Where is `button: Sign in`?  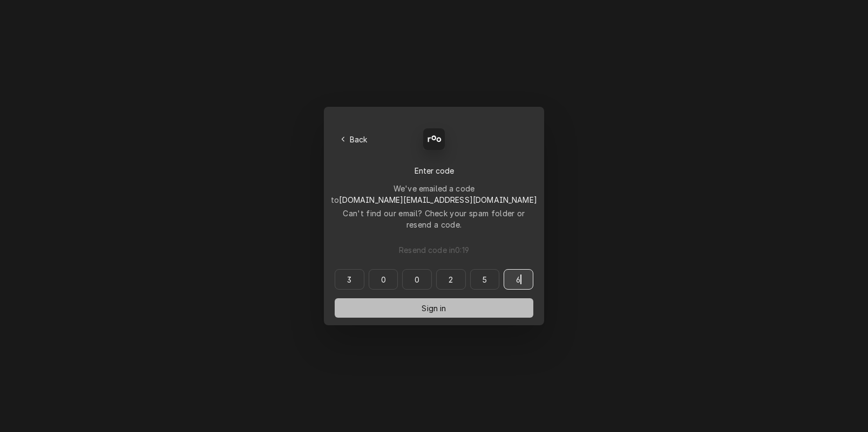 button: Sign in is located at coordinates (434, 308).